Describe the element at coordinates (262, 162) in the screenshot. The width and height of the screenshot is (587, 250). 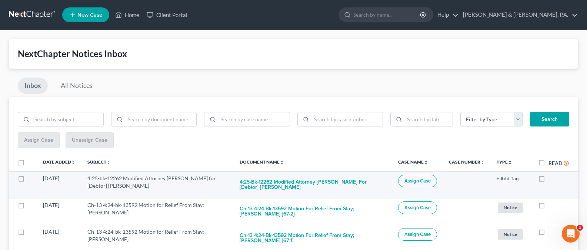
I see `a: Document Nameunfold_more` at that location.